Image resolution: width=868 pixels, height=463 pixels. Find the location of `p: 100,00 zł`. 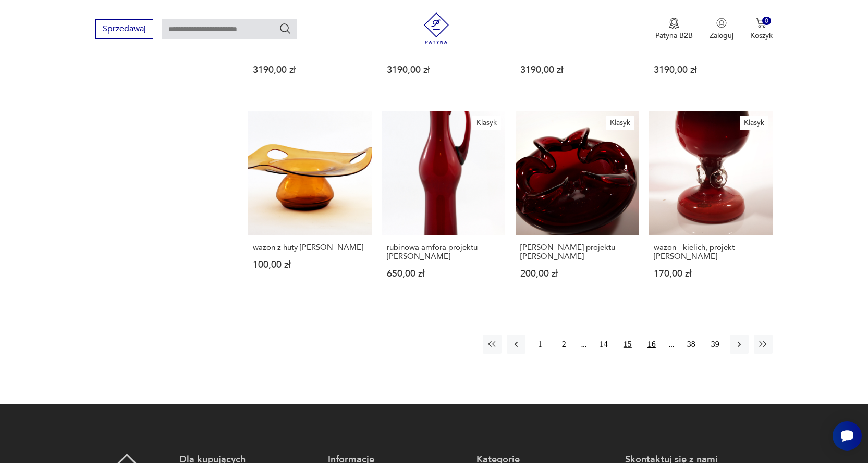

p: 100,00 zł is located at coordinates (310, 265).